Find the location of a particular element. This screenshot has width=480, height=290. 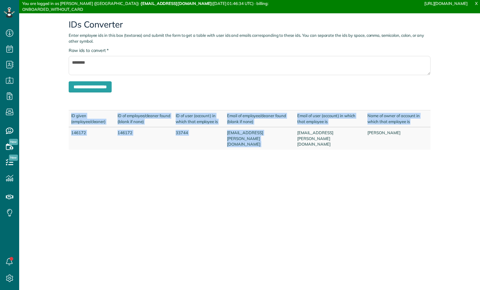

td: ID given (employee/cleaner) is located at coordinates (92, 119).